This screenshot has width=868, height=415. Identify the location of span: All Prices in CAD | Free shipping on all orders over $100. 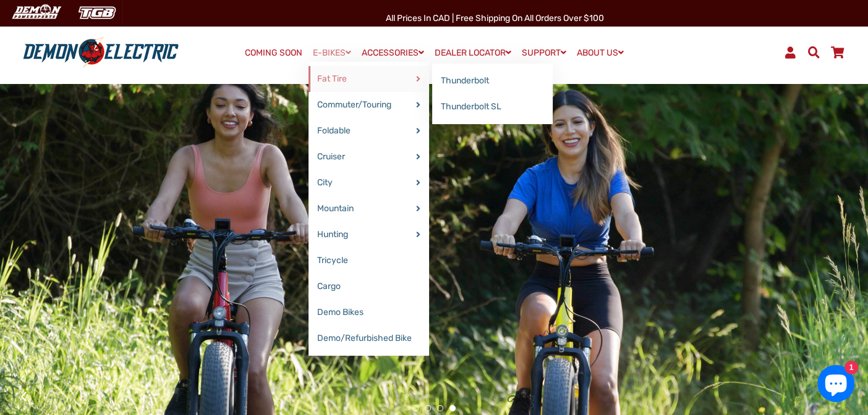
(494, 18).